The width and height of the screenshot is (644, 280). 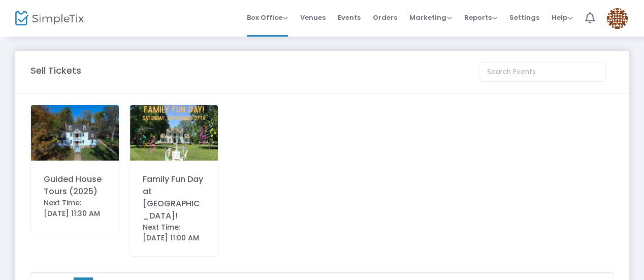 I want to click on span: Box Office, so click(x=268, y=17).